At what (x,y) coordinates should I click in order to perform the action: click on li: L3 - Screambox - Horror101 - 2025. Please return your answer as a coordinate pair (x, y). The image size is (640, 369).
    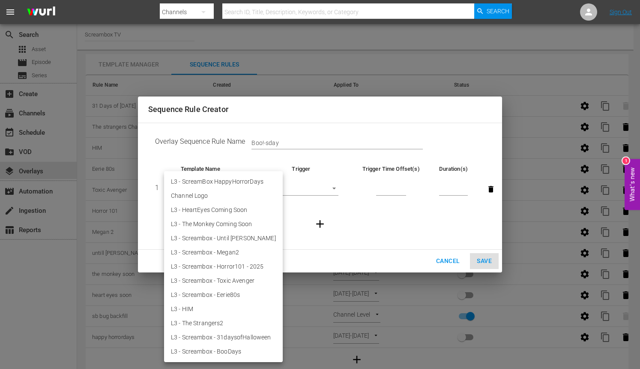
    Looking at the image, I should click on (223, 266).